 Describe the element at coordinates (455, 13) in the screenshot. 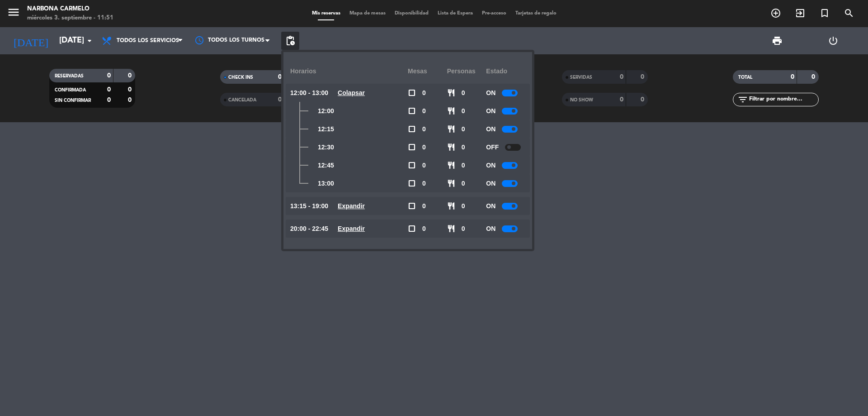

I see `span: Lista de Espera` at that location.